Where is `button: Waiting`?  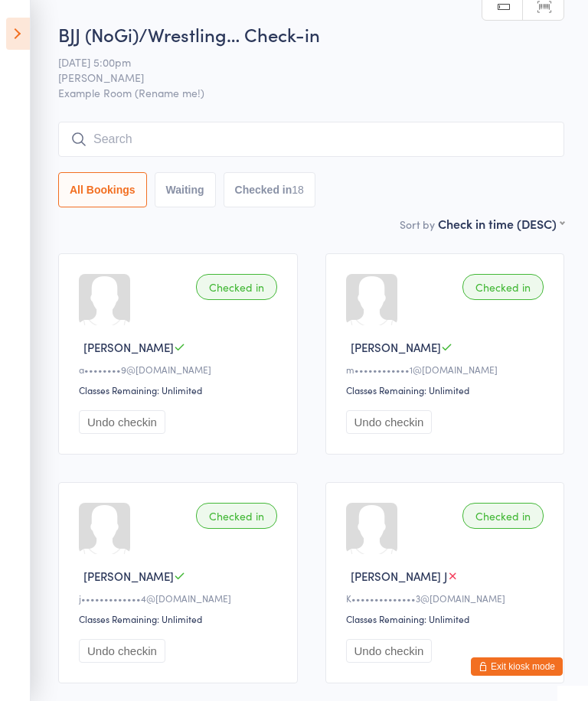 button: Waiting is located at coordinates (185, 189).